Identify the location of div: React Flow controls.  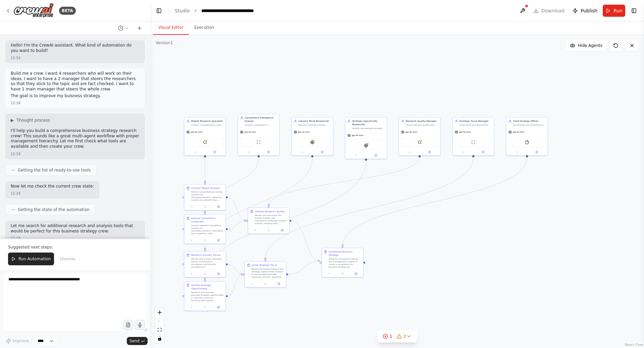
(160, 326).